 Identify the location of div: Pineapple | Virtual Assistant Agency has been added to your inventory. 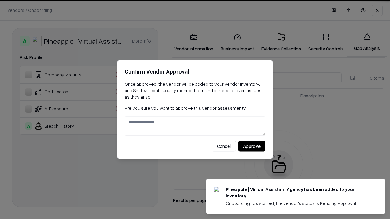
(298, 193).